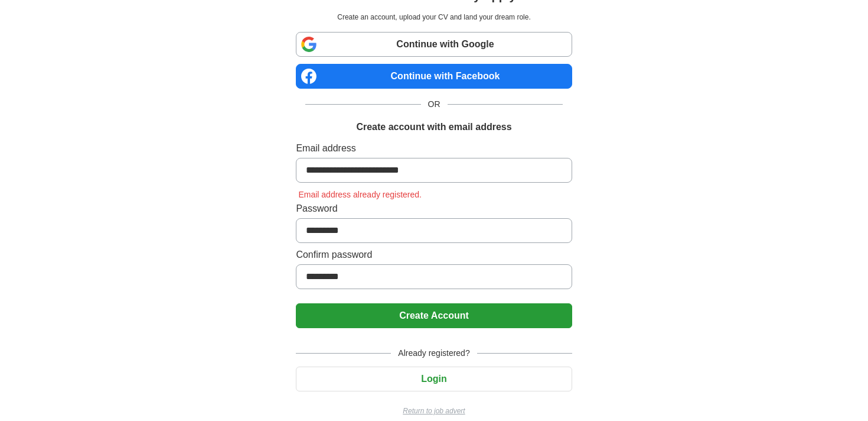  Describe the element at coordinates (433, 379) in the screenshot. I see `button: Login` at that location.